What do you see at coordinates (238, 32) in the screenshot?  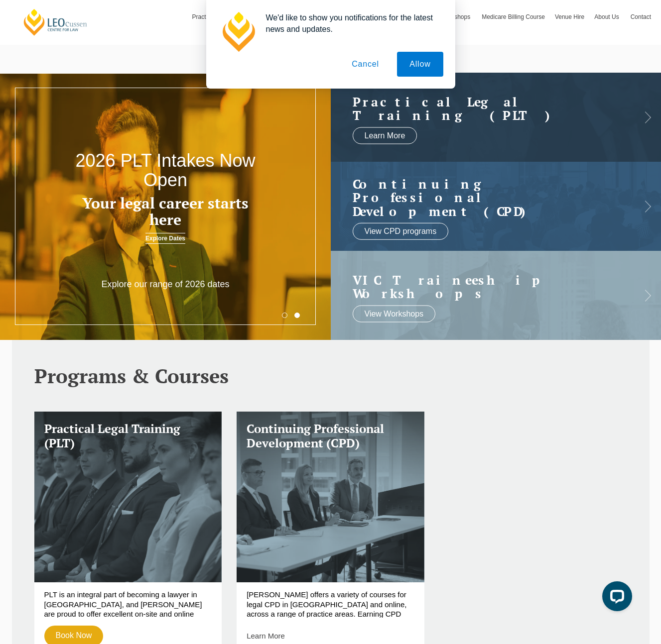 I see `img: notification icon` at bounding box center [238, 32].